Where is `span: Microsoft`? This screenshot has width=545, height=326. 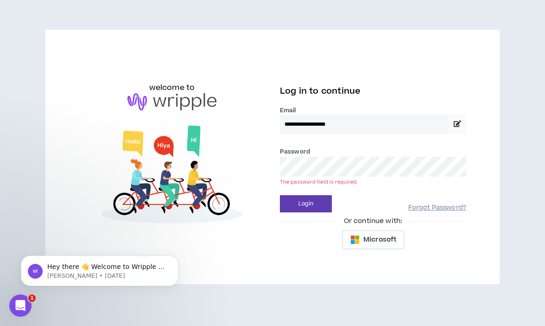
span: Microsoft is located at coordinates (380, 240).